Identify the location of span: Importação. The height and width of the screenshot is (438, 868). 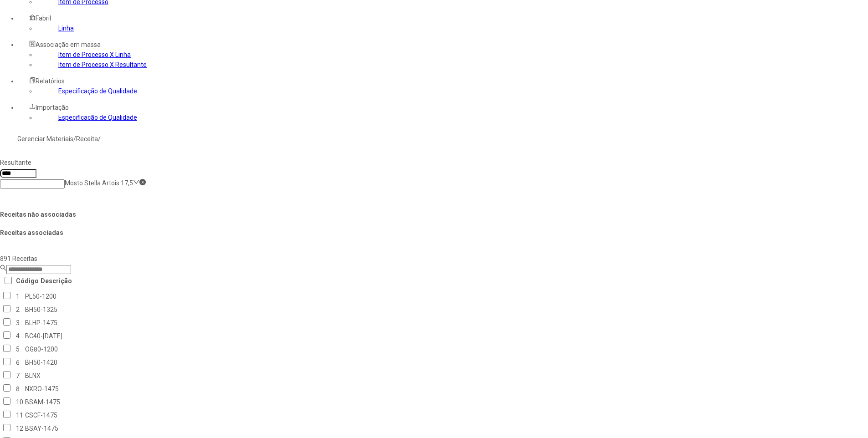
(52, 107).